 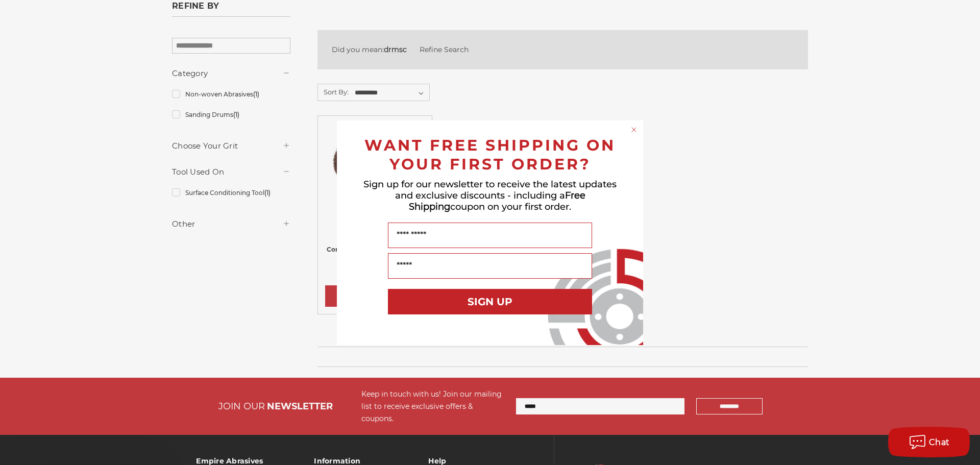 What do you see at coordinates (490, 155) in the screenshot?
I see `span: WANT FREE SHIPPING ON YOUR FIRST ORDER?` at bounding box center [490, 155].